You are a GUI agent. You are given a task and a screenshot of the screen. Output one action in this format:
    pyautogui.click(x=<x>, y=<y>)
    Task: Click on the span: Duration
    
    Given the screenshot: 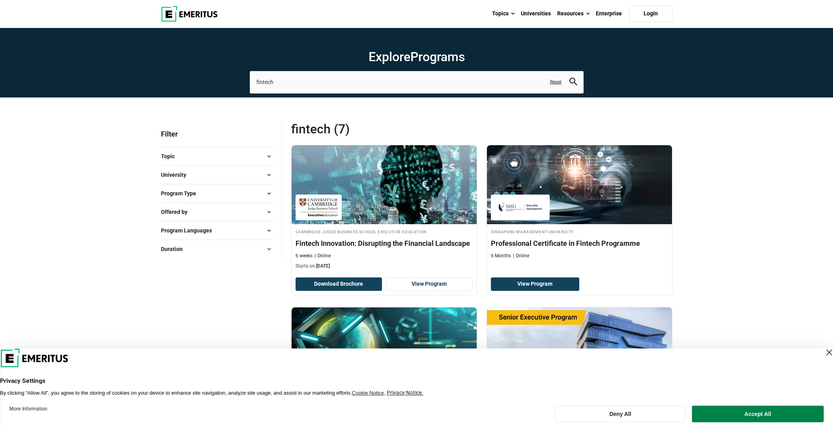 What is the action you would take?
    pyautogui.click(x=175, y=249)
    